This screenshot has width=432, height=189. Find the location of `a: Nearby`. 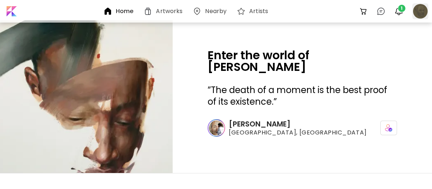

a: Nearby is located at coordinates (211, 11).